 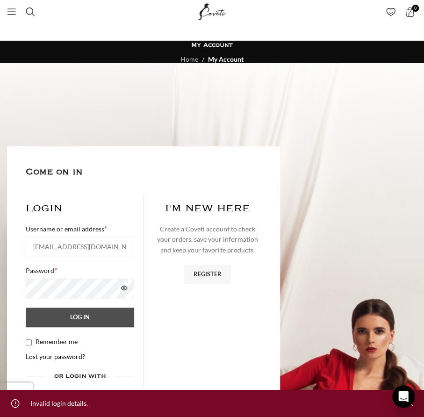 What do you see at coordinates (80, 209) in the screenshot?
I see `h2: Login` at bounding box center [80, 209].